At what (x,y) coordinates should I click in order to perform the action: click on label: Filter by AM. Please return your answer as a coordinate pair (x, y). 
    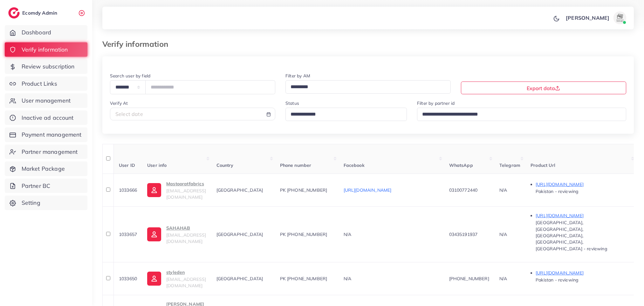
    Looking at the image, I should click on (298, 76).